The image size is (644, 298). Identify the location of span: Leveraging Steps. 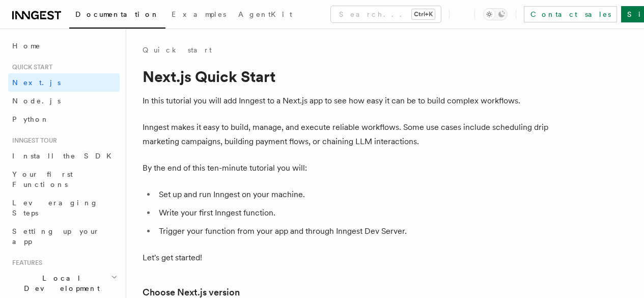
(55, 208).